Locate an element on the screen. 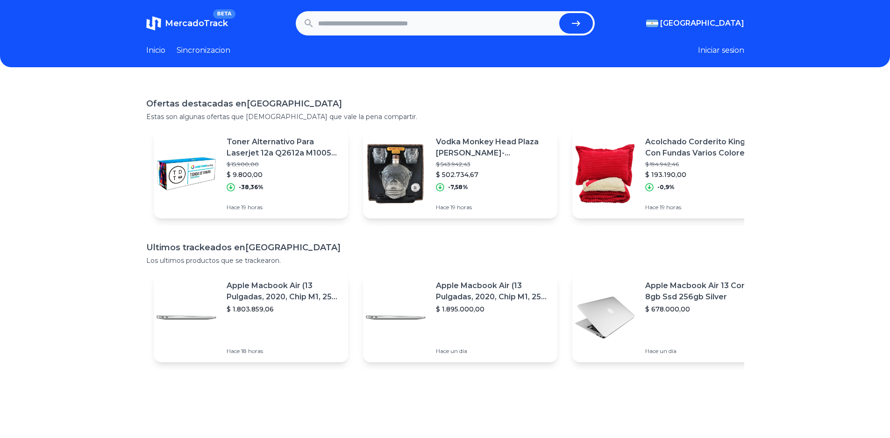 The height and width of the screenshot is (438, 890). img: MercadoTrack is located at coordinates (154, 23).